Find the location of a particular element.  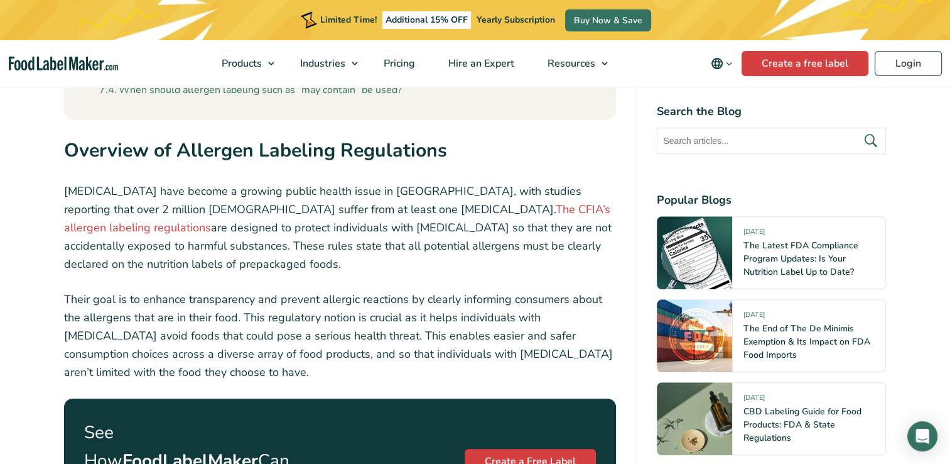

a: Login is located at coordinates (908, 63).